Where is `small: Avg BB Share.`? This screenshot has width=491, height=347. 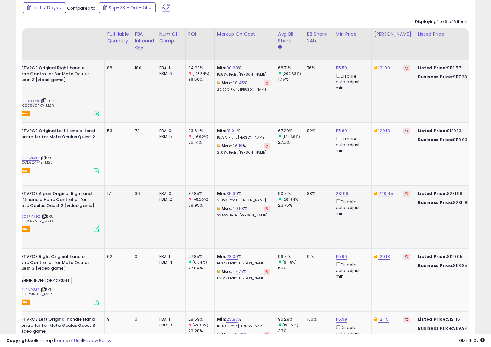 small: Avg BB Share. is located at coordinates (280, 47).